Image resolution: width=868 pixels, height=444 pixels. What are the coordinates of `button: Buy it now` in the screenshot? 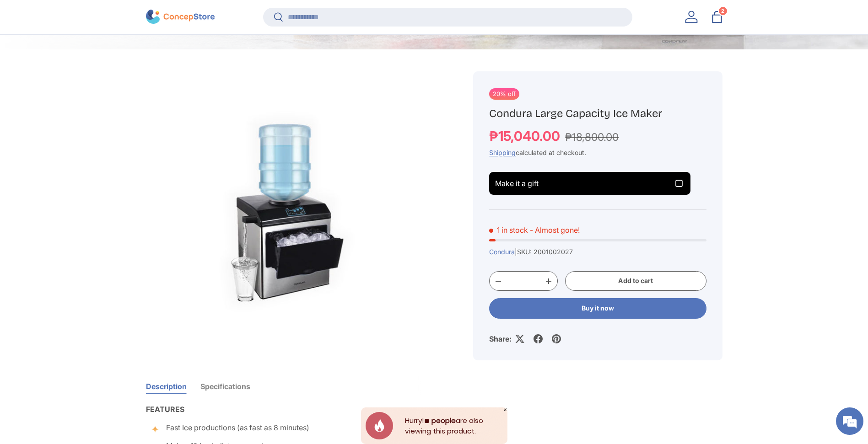 It's located at (597, 308).